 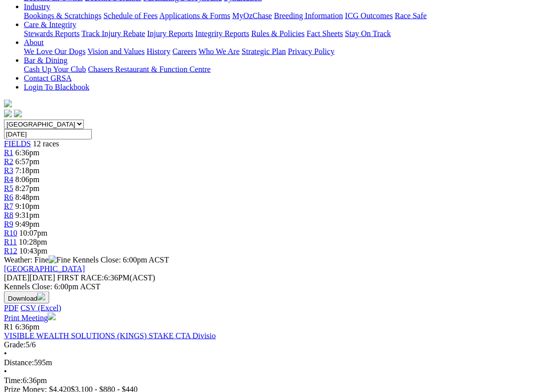 What do you see at coordinates (55, 69) in the screenshot?
I see `a: Cash Up Your Club` at bounding box center [55, 69].